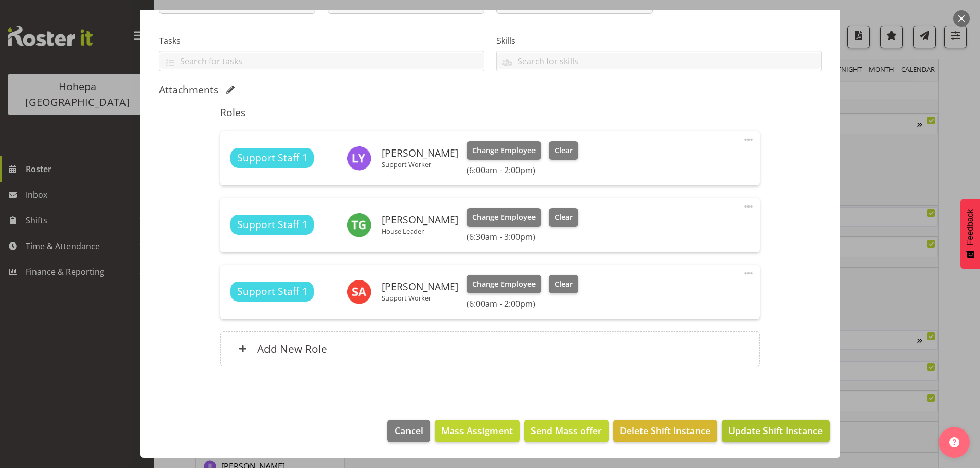 This screenshot has width=980, height=468. What do you see at coordinates (659, 40) in the screenshot?
I see `label: Skills` at bounding box center [659, 40].